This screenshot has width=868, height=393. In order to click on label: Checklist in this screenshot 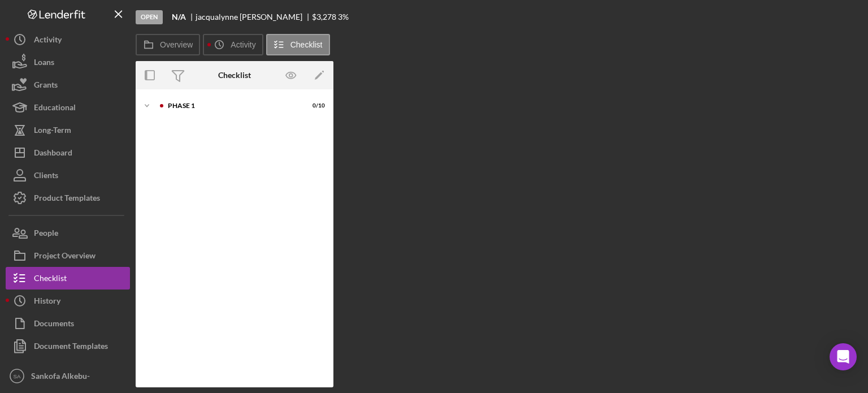, I will do `click(306, 45)`.